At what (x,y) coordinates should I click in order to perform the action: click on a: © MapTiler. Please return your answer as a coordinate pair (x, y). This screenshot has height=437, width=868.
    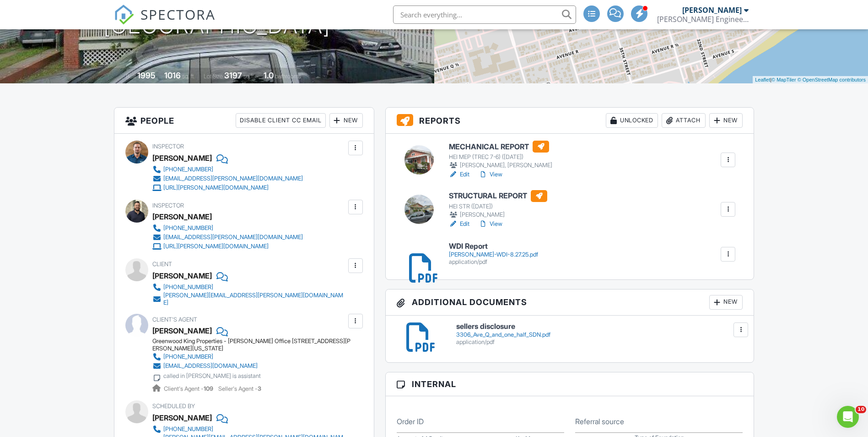
    Looking at the image, I should click on (784, 79).